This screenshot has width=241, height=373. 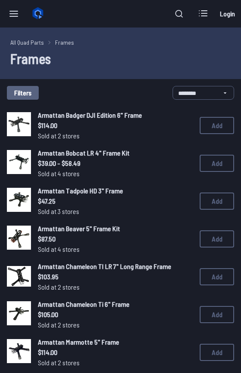 What do you see at coordinates (112, 277) in the screenshot?
I see `span: $103.95` at bounding box center [112, 277].